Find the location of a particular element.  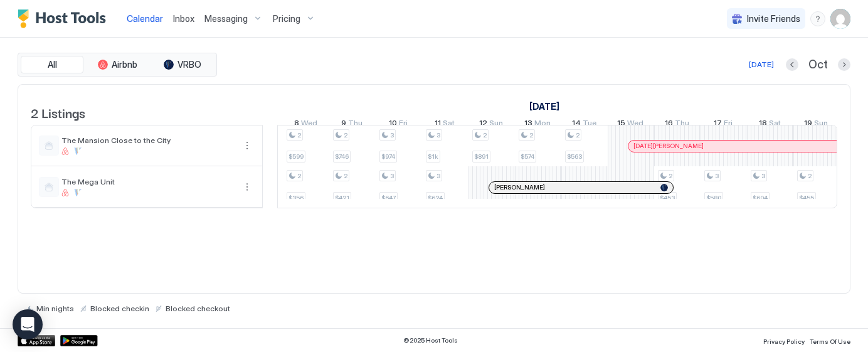

a: October 9, 2025 is located at coordinates (352, 124).